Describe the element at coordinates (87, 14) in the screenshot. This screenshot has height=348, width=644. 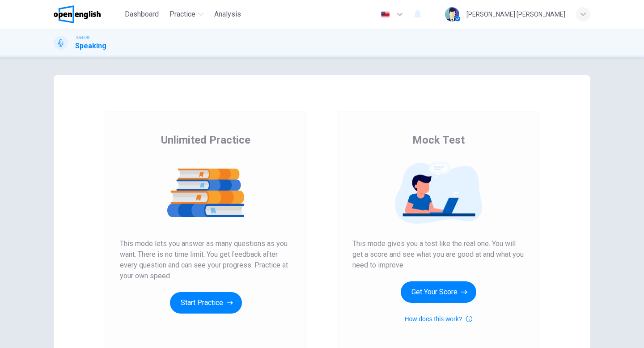
I see `a: OpenEnglish logo` at that location.